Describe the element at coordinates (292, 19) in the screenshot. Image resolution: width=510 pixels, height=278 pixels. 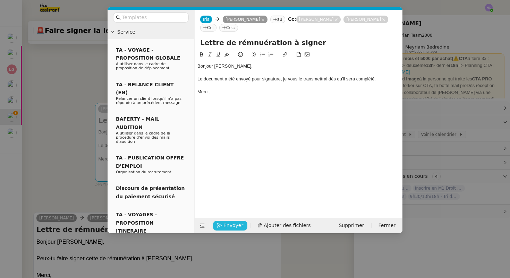
I see `strong: Cc:` at that location.